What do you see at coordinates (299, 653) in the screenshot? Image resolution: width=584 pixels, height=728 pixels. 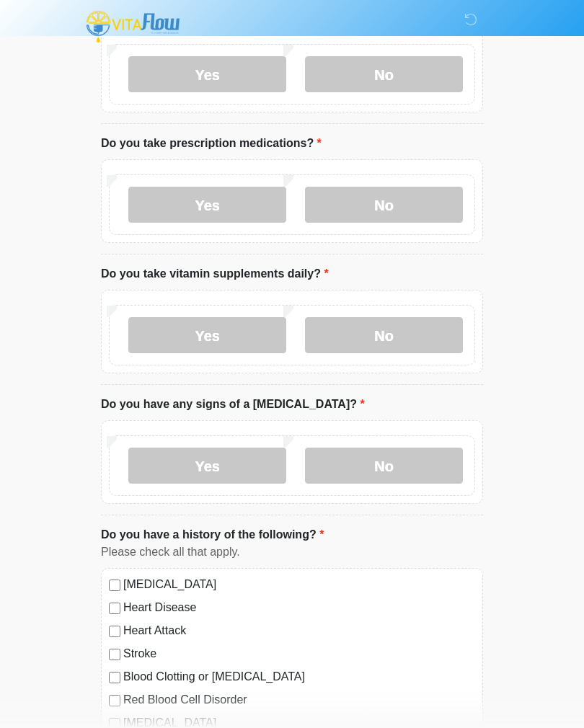 I see `label: Stroke` at bounding box center [299, 653].